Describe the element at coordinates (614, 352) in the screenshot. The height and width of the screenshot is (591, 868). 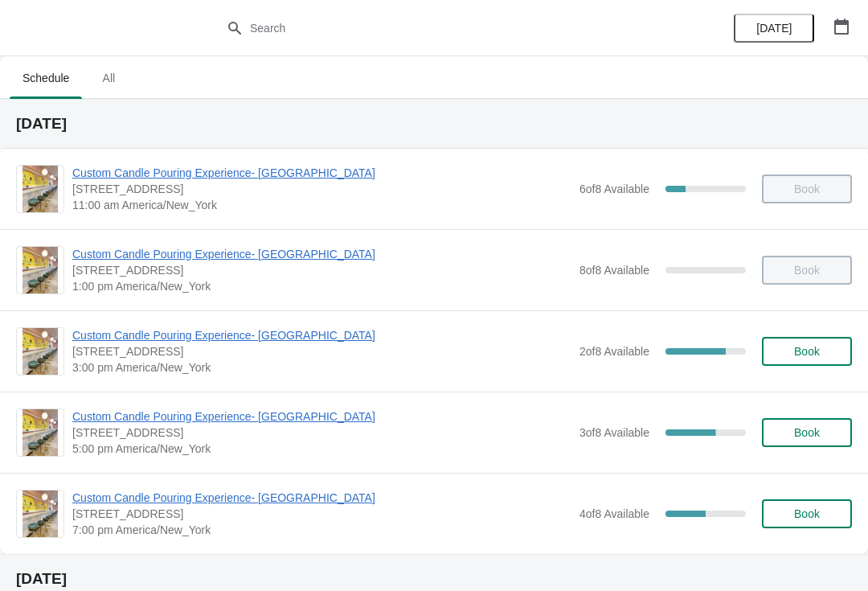
I see `span: 2 of 8 Available` at that location.